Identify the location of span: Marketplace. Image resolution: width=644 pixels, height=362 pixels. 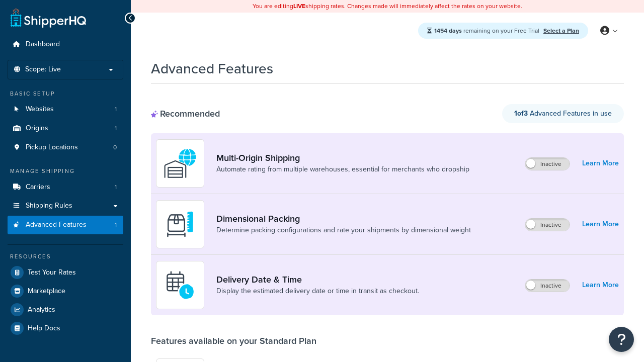
(46, 291).